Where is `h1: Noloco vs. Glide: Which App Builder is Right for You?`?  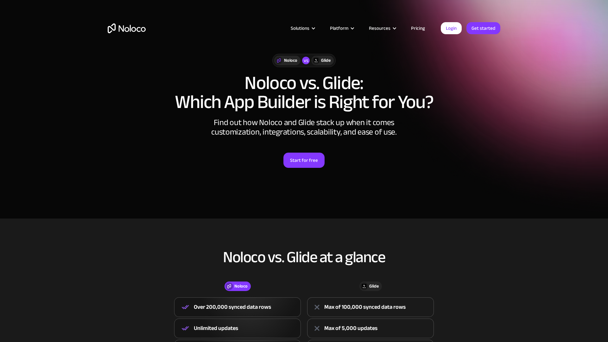
h1: Noloco vs. Glide: Which App Builder is Right for You? is located at coordinates (304, 92).